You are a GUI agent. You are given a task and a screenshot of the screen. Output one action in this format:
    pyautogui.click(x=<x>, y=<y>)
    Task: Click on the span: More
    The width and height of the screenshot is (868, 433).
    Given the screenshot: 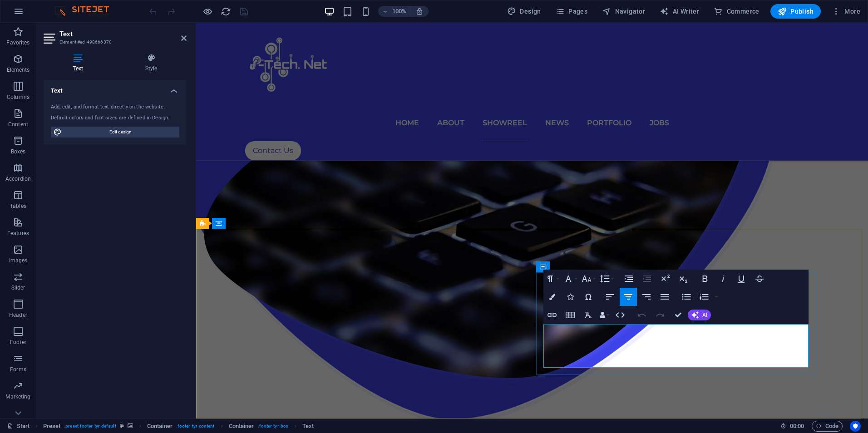 What is the action you would take?
    pyautogui.click(x=846, y=11)
    